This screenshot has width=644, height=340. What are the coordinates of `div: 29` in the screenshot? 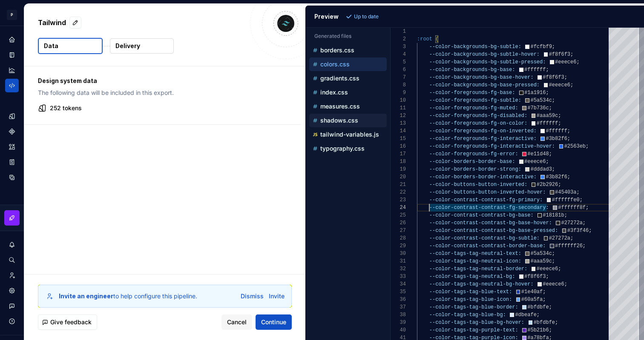 It's located at (398, 246).